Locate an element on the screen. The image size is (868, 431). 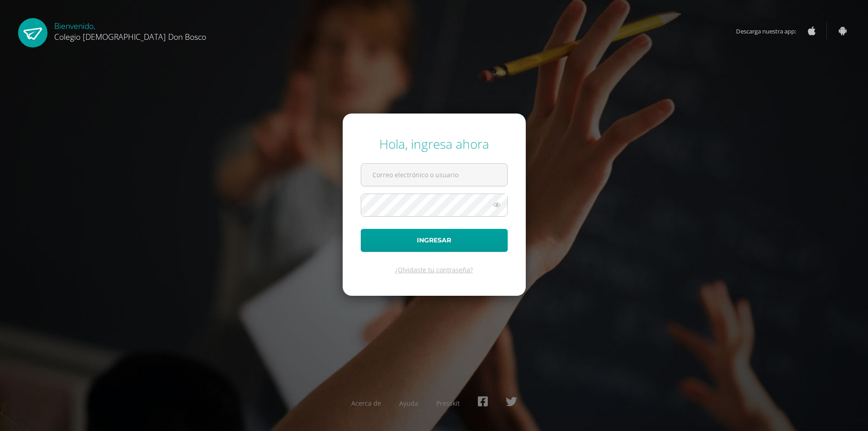
a: ¿Olvidaste tu contraseña? is located at coordinates (434, 269).